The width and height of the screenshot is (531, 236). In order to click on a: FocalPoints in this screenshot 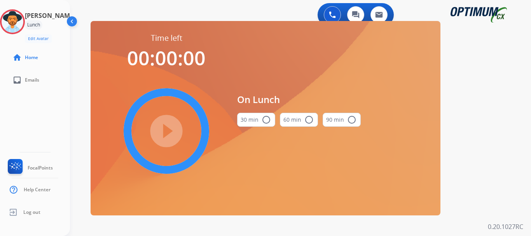, I will do `click(30, 168)`.